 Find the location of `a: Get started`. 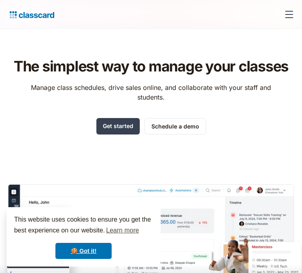

a: Get started is located at coordinates (118, 126).